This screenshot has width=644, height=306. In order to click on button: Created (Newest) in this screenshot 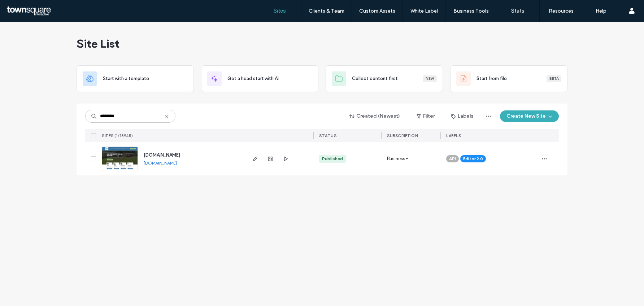, I will do `click(375, 116)`.